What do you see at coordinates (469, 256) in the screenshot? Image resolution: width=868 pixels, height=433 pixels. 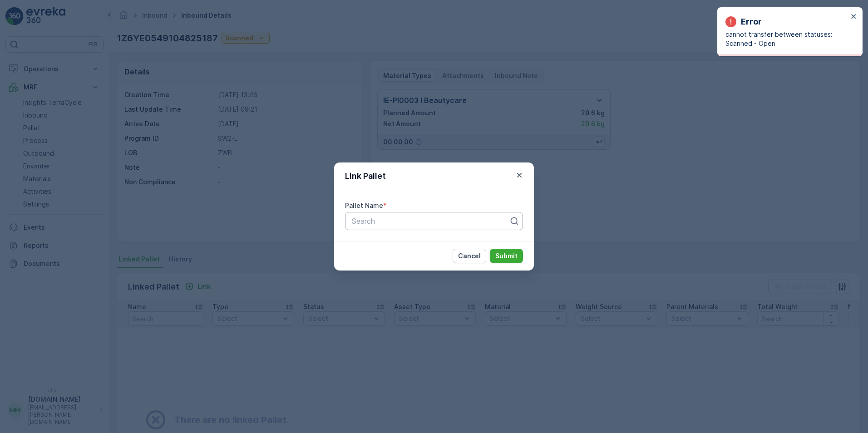 I see `button: Cancel` at bounding box center [469, 256].